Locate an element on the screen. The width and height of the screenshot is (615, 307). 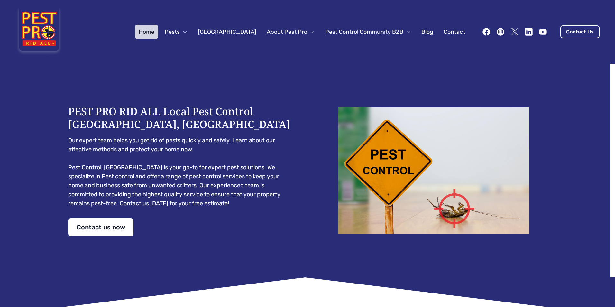
span: Pests is located at coordinates (172, 32).